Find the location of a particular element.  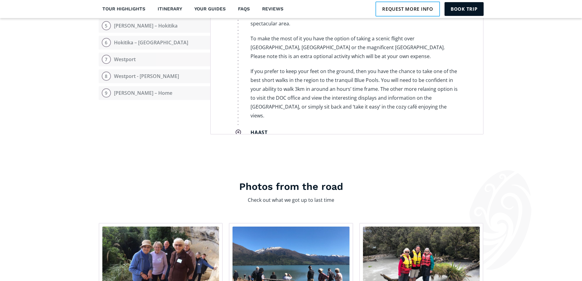

div: 9 is located at coordinates (106, 93).